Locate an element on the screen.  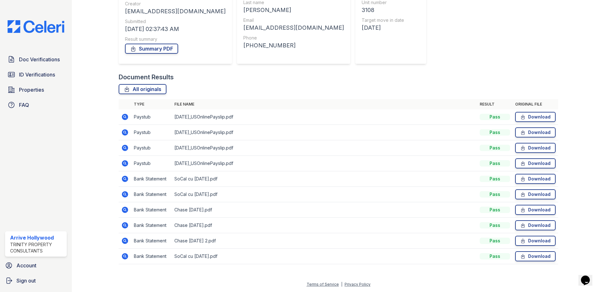
th: File name is located at coordinates (324, 104).